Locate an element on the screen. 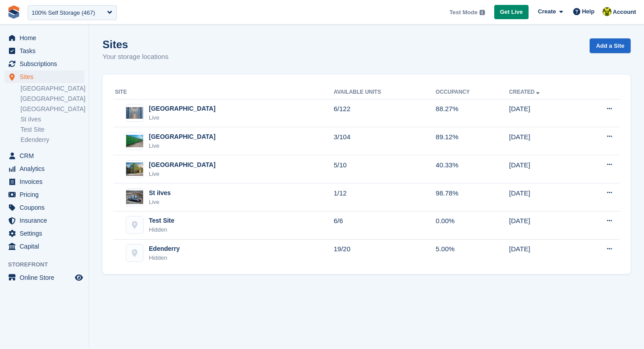 Image resolution: width=644 pixels, height=349 pixels. a: Edenderry is located at coordinates (52, 140).